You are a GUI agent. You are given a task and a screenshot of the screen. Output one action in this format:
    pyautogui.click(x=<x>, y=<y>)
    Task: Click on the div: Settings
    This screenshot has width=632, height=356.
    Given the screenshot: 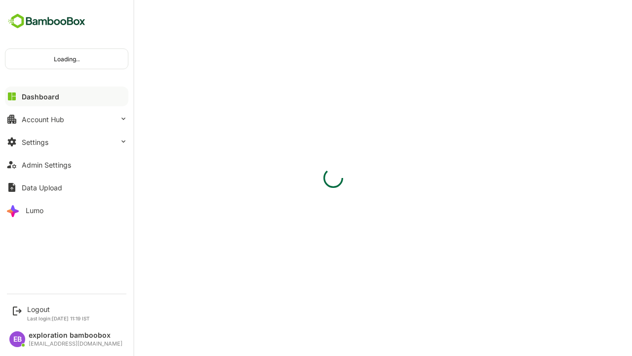 What is the action you would take?
    pyautogui.click(x=35, y=142)
    